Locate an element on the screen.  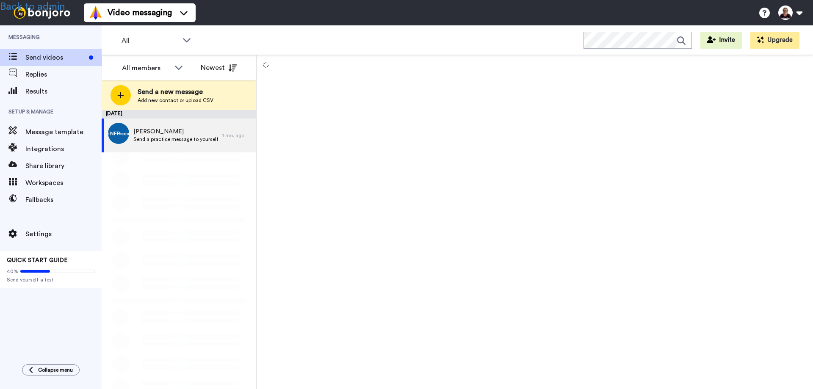
a: Invite is located at coordinates (721, 40).